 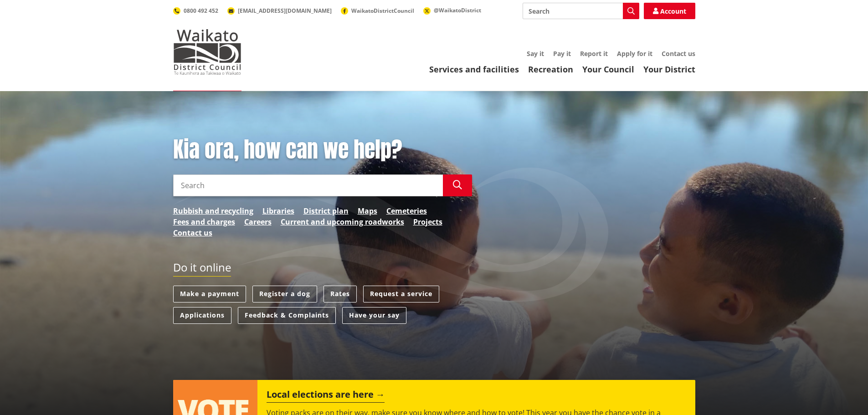 What do you see at coordinates (635, 54) in the screenshot?
I see `a: Apply for it` at bounding box center [635, 54].